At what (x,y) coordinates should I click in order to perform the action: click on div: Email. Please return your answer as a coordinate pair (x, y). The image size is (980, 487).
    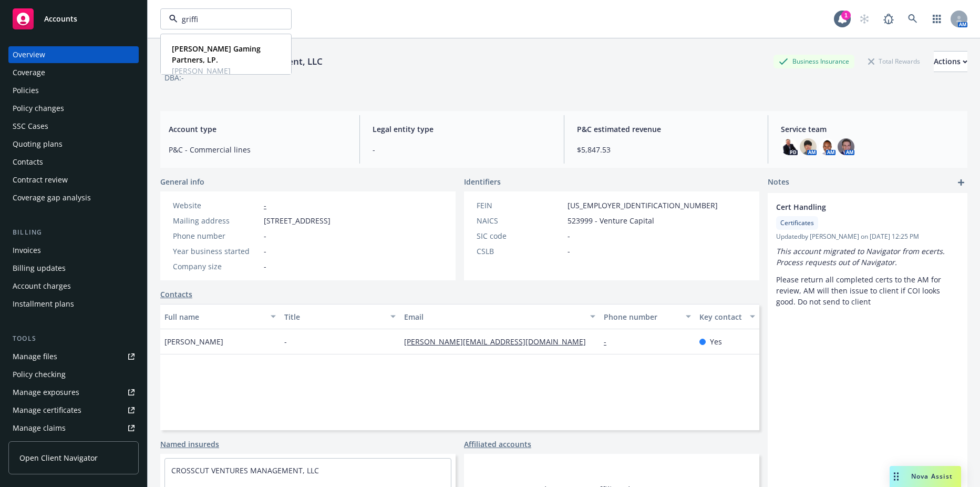
    Looking at the image, I should click on (494, 316).